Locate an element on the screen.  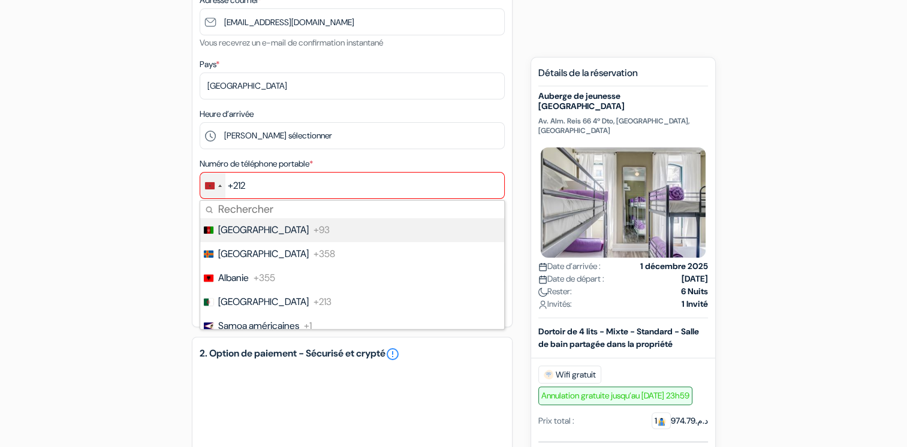
font: 2. Option de paiement - Sécurisé et crypté is located at coordinates (293, 353).